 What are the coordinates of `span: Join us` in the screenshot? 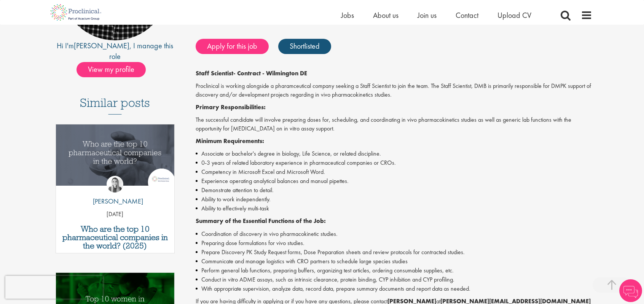 It's located at (427, 15).